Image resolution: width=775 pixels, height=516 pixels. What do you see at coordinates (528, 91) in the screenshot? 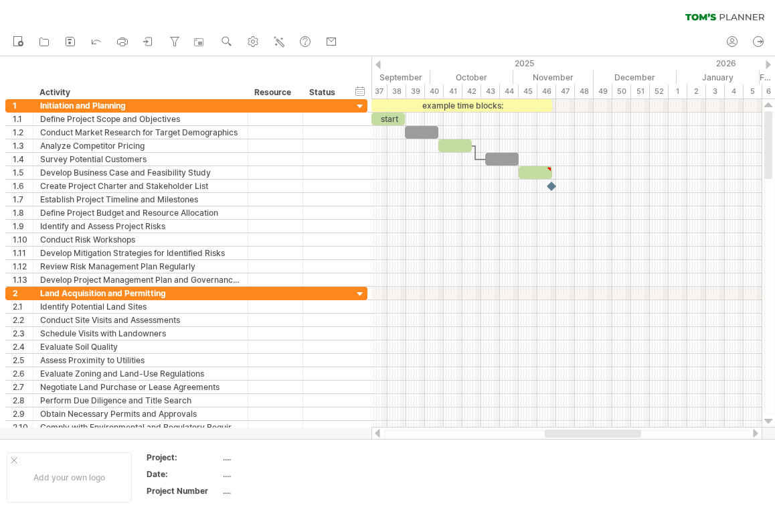
I see `div: 45` at bounding box center [528, 91].